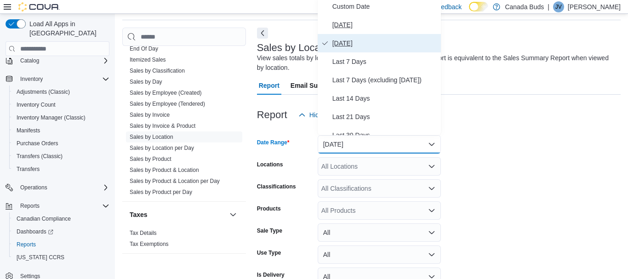  What do you see at coordinates (328, 115) in the screenshot?
I see `button: Hide Parameters` at bounding box center [328, 115].